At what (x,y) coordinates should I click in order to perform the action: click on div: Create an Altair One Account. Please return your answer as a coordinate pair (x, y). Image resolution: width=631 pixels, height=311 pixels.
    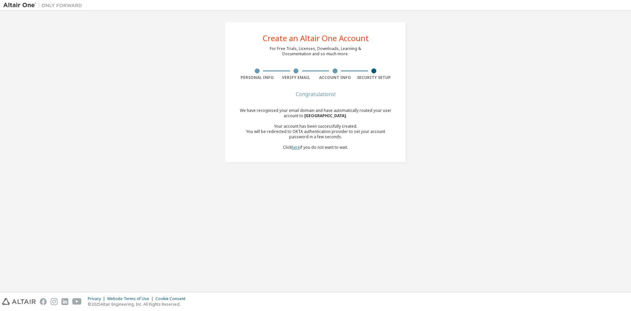
    Looking at the image, I should click on (316, 38).